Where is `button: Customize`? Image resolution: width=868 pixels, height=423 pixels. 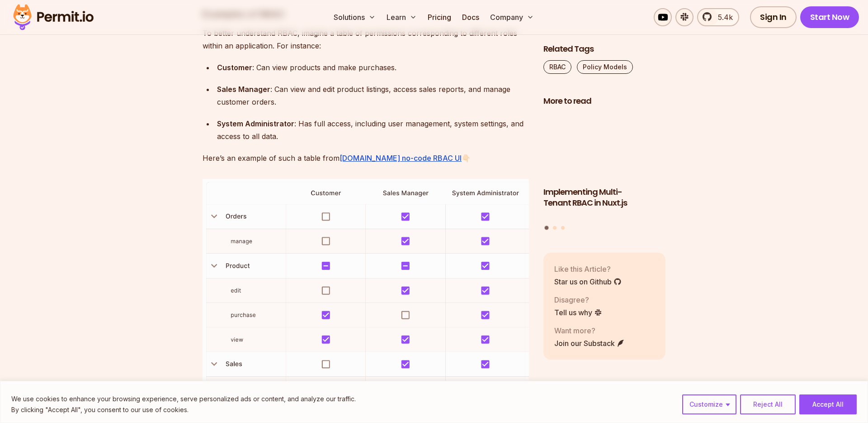 button: Customize is located at coordinates (709, 404).